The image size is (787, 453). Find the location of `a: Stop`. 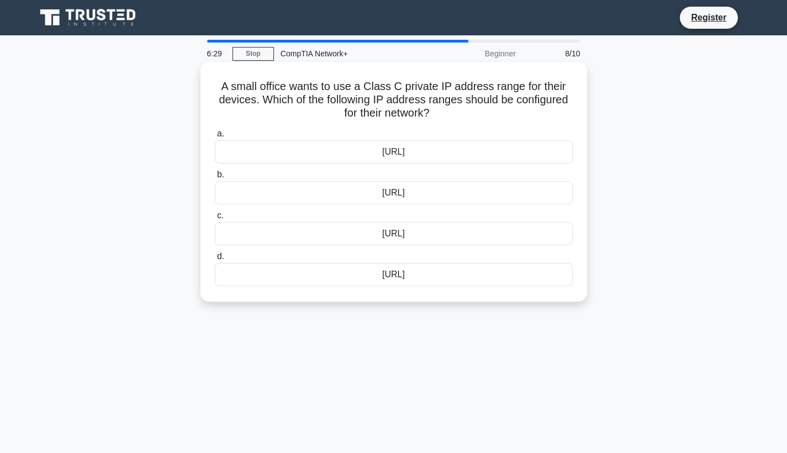

a: Stop is located at coordinates (253, 54).